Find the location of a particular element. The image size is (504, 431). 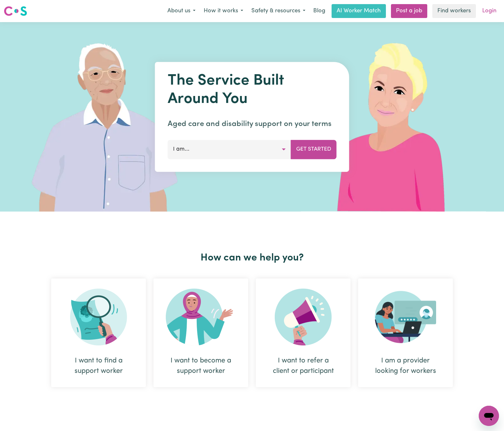

img: Search is located at coordinates (99, 317).